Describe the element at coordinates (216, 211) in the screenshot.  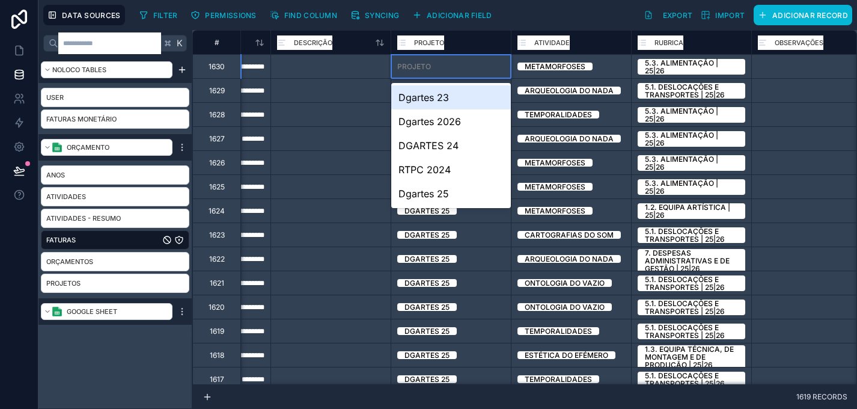
I see `div: 1624` at that location.